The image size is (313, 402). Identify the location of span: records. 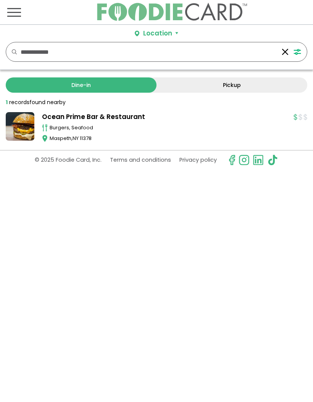
(19, 102).